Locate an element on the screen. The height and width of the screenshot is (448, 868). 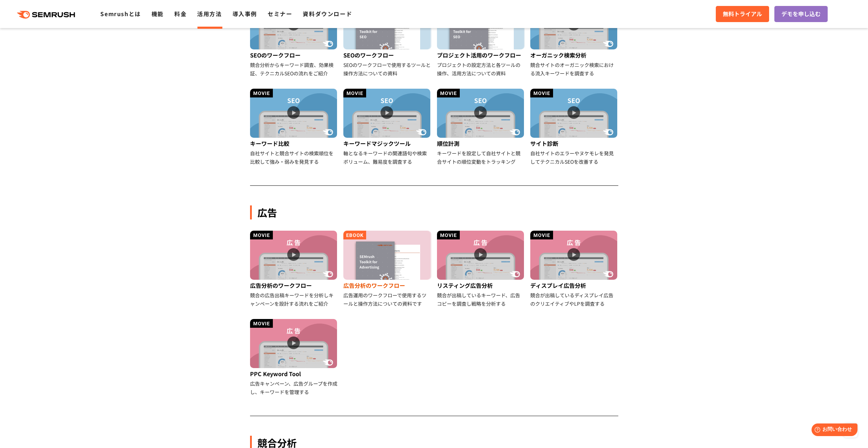
a: 料金 is located at coordinates (180, 13).